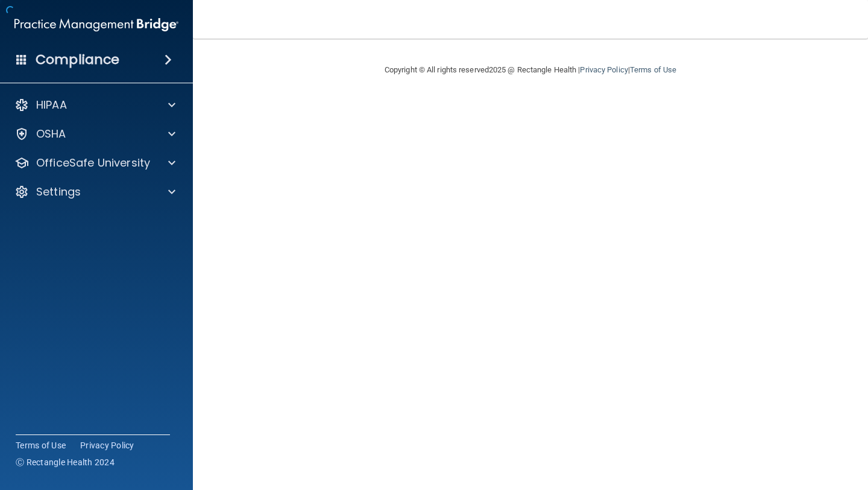  Describe the element at coordinates (95, 105) in the screenshot. I see `a: HIPAA` at that location.